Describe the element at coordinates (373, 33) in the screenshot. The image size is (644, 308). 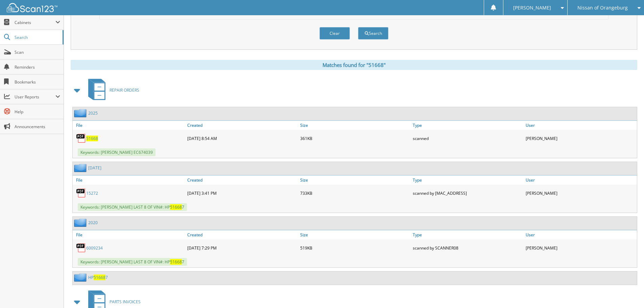
I see `button: Search` at that location.